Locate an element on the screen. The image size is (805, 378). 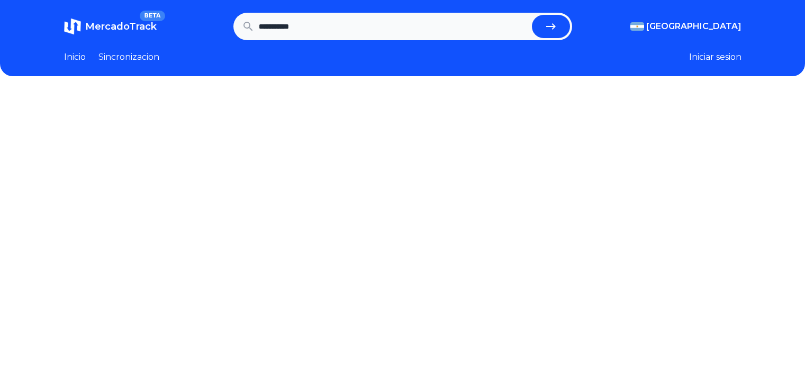
a: MercadoTrackBETA is located at coordinates (110, 26).